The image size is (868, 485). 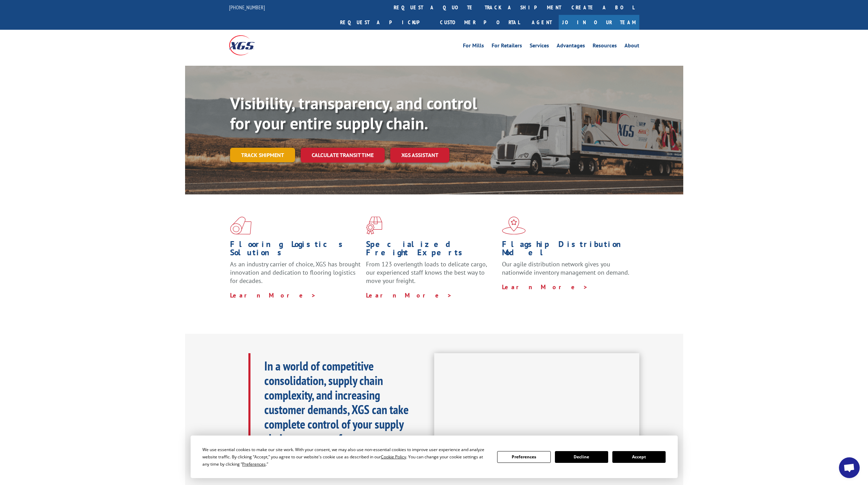 What do you see at coordinates (346, 457) in the screenshot?
I see `div: We use essential cookies to make our site work. With your consent, we may also use non-essential ...` at bounding box center [346, 457].